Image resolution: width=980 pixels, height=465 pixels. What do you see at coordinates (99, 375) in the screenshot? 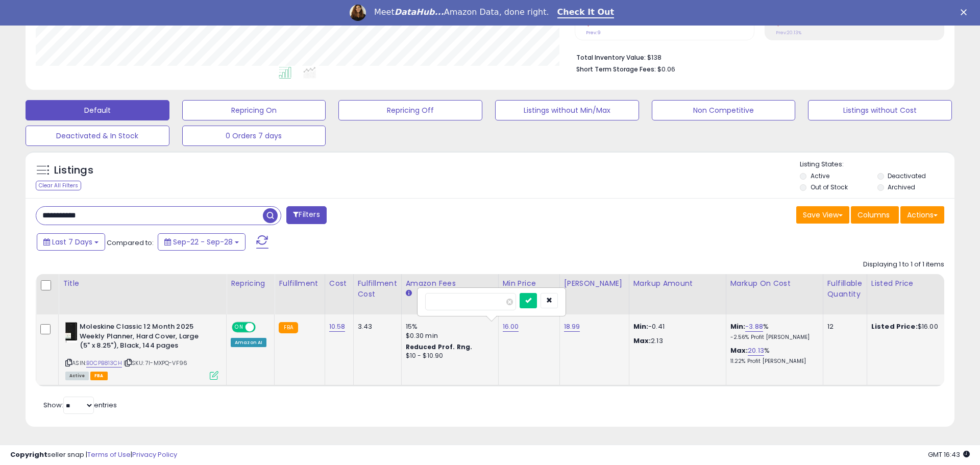
I see `span: FBA` at bounding box center [99, 375].